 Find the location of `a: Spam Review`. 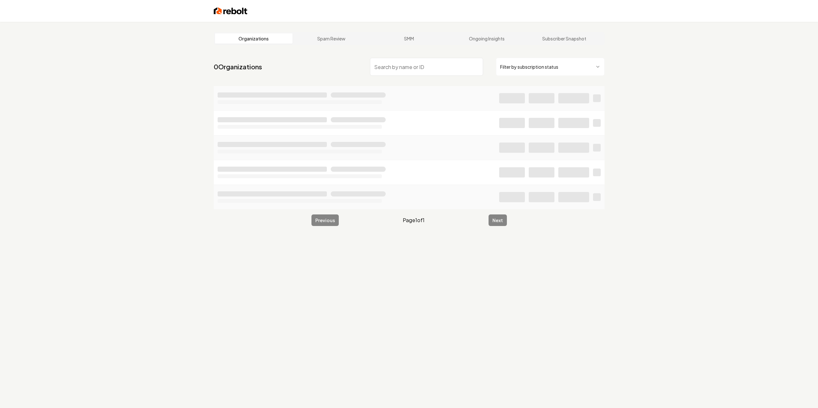

a: Spam Review is located at coordinates (331, 39).